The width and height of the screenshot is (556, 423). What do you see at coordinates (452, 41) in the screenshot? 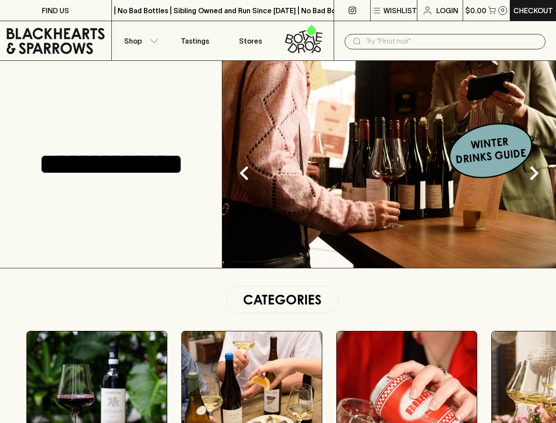
I see `input: Try "Pinot noir"` at bounding box center [452, 41].